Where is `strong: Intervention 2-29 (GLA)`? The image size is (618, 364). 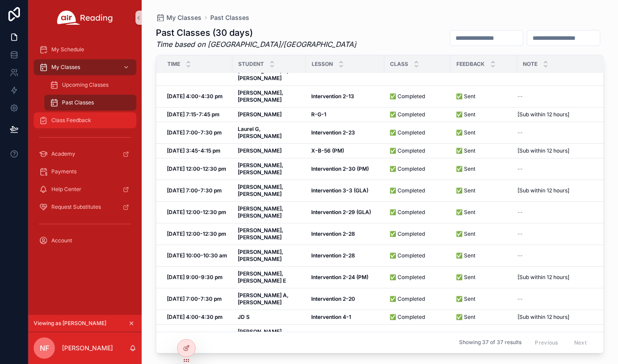 strong: Intervention 2-29 (GLA) is located at coordinates (341, 212).